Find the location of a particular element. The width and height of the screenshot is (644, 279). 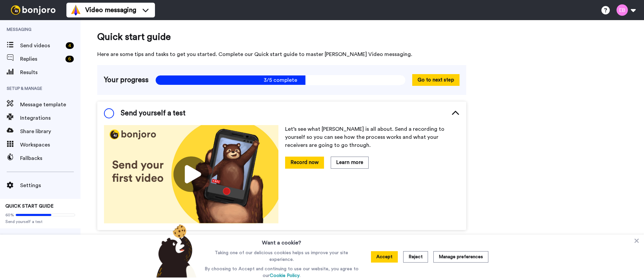

button: Accept is located at coordinates (385, 257).